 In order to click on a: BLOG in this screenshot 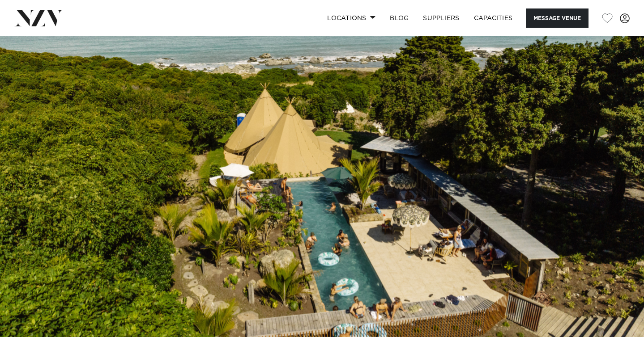, I will do `click(399, 18)`.